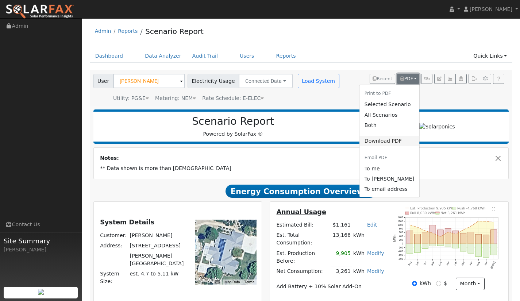 This screenshot has height=301, width=520. Describe the element at coordinates (389, 158) in the screenshot. I see `li: Email PDF` at that location.